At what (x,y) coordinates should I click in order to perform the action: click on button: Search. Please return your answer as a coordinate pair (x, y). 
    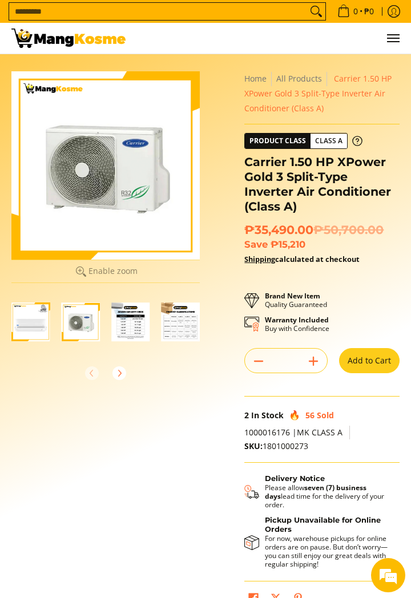
    Looking at the image, I should click on (316, 11).